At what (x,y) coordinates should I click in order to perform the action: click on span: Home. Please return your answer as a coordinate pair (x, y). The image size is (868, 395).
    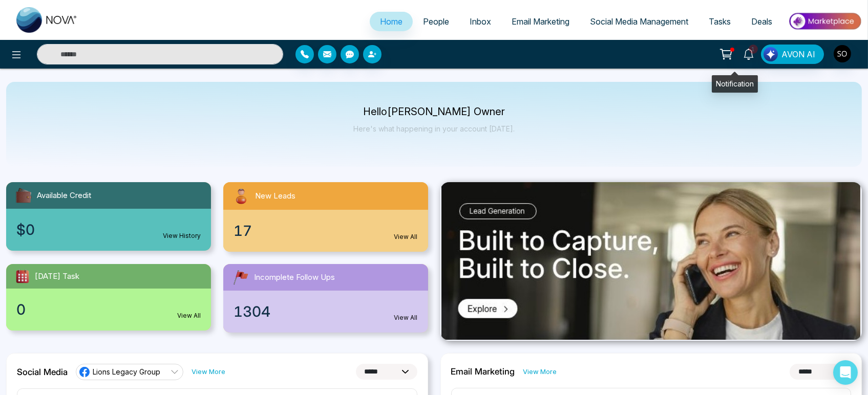
    Looking at the image, I should click on (391, 22).